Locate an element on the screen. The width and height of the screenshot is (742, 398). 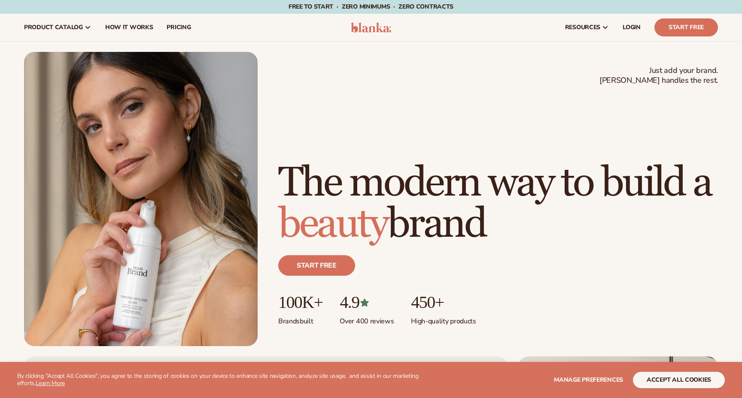
h1: The modern way to build a brand is located at coordinates (498, 204).